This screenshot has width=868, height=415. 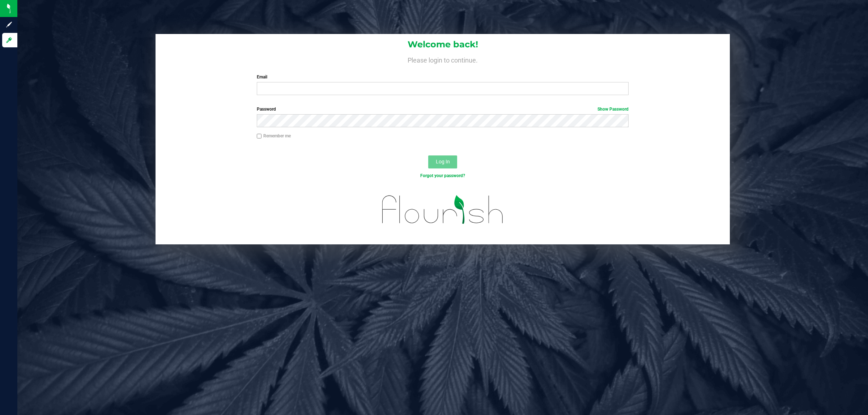 I want to click on input: Remember me, so click(x=259, y=136).